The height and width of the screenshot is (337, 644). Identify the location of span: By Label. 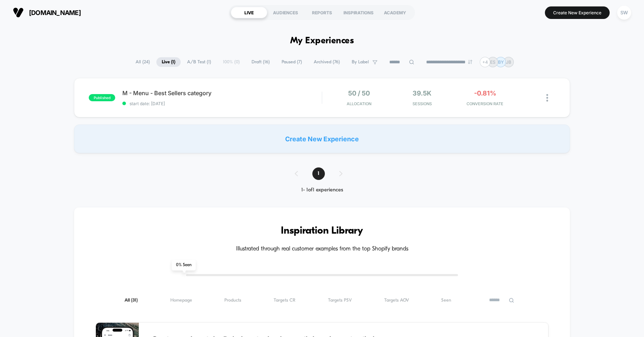
(360, 62).